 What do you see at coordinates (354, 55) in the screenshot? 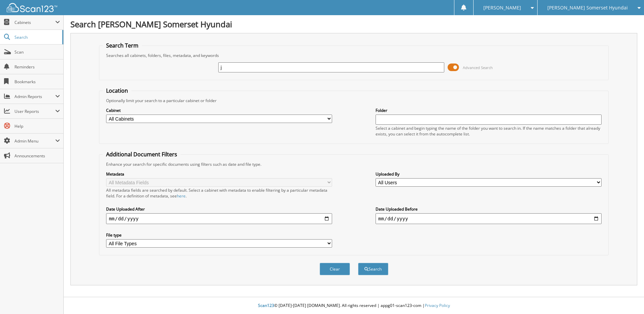
I see `div: Searches all cabinets, folders, files, metadata, and keywords` at bounding box center [354, 55].